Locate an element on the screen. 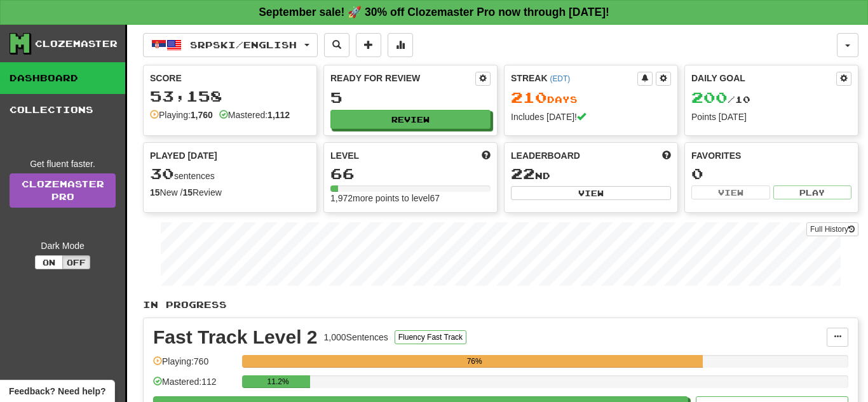  a: (EDT) is located at coordinates (560, 79).